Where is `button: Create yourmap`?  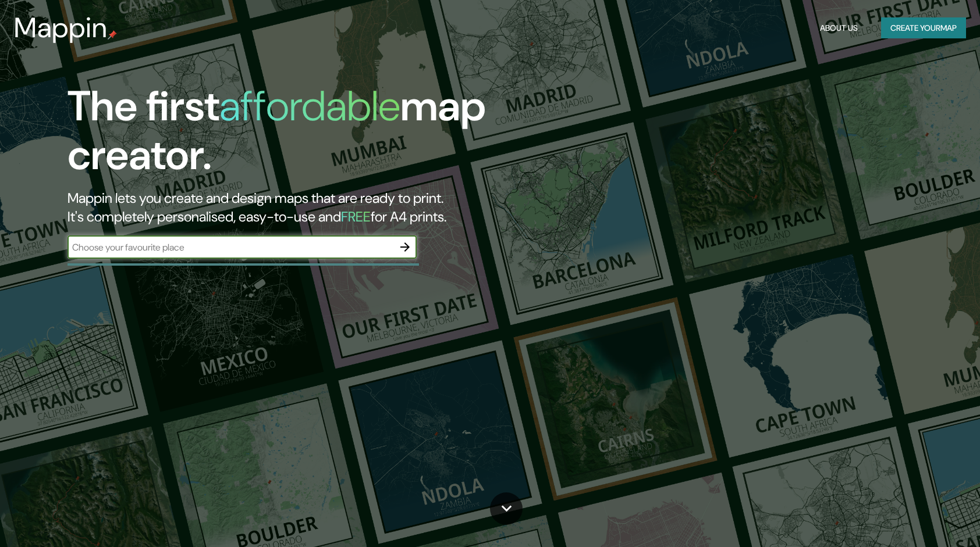
button: Create yourmap is located at coordinates (923, 28).